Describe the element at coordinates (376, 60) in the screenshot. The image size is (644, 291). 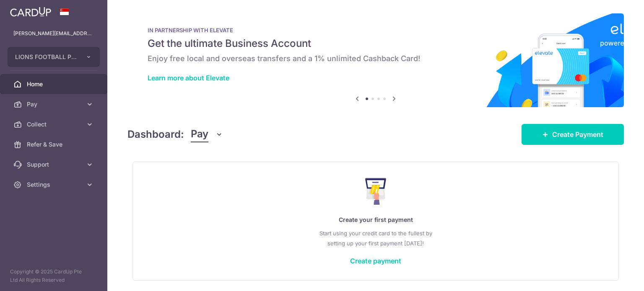
I see `img: Renovation banner` at that location.